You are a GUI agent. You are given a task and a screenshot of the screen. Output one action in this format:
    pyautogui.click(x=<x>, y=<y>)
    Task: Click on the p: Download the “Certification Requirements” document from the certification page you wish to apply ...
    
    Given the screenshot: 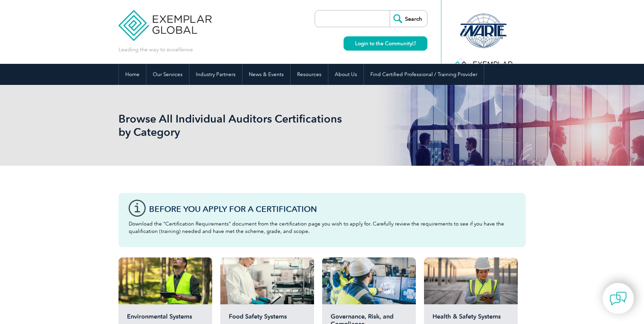 What is the action you would take?
    pyautogui.click(x=322, y=228)
    